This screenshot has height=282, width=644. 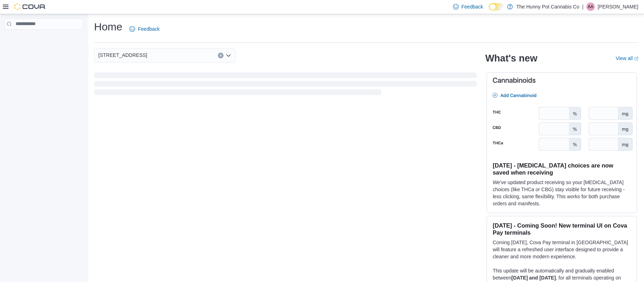 What do you see at coordinates (30, 6) in the screenshot?
I see `img: Cova` at bounding box center [30, 6].